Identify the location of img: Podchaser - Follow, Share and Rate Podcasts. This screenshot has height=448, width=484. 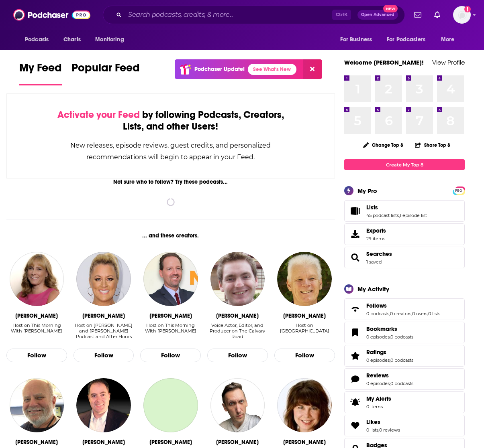
(52, 15).